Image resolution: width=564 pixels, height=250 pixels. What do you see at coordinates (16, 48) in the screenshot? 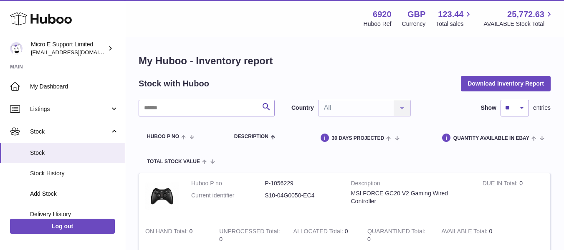
I see `img: contact@micropcsupport.com` at bounding box center [16, 48].